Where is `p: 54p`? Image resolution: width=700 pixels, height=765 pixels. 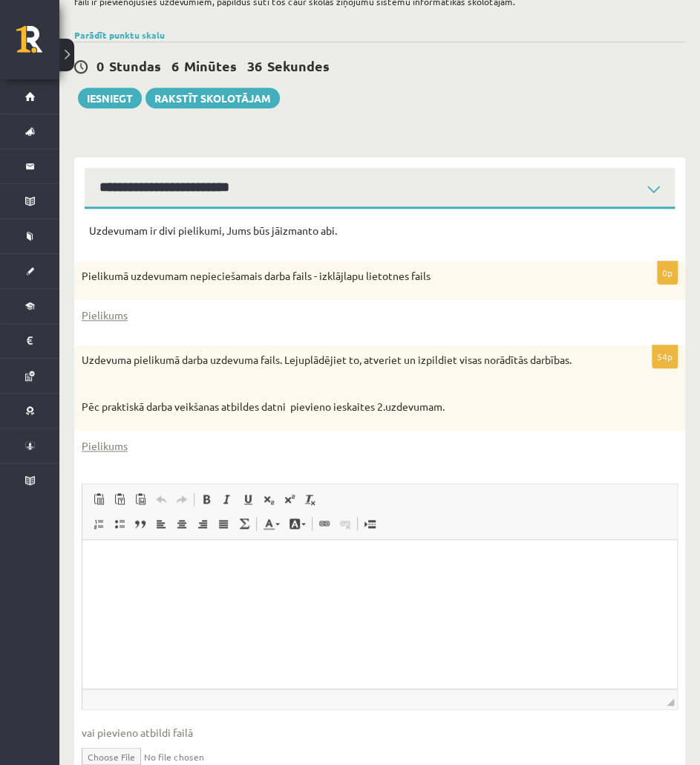 p: 54p is located at coordinates (664, 356).